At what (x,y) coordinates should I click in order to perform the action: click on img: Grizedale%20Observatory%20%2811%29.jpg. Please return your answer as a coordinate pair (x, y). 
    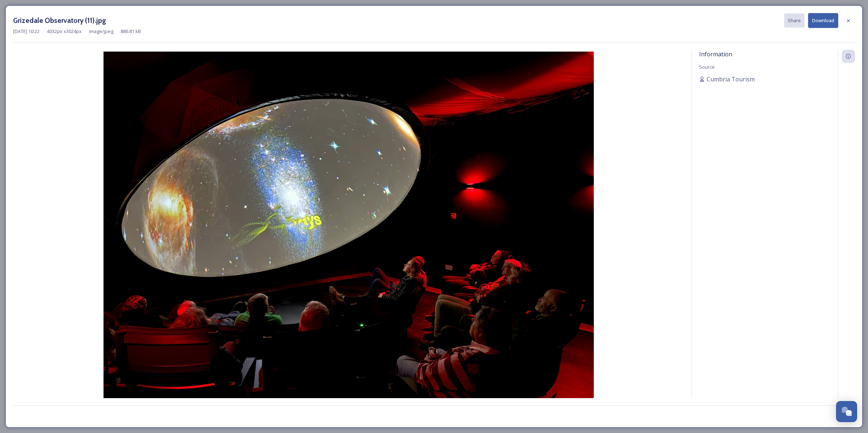
    Looking at the image, I should click on (349, 235).